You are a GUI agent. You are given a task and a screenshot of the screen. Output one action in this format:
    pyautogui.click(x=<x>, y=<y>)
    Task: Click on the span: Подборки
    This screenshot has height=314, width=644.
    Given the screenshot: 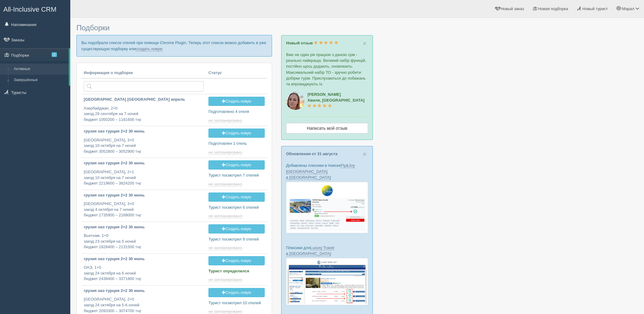 What is the action you would take?
    pyautogui.click(x=93, y=28)
    